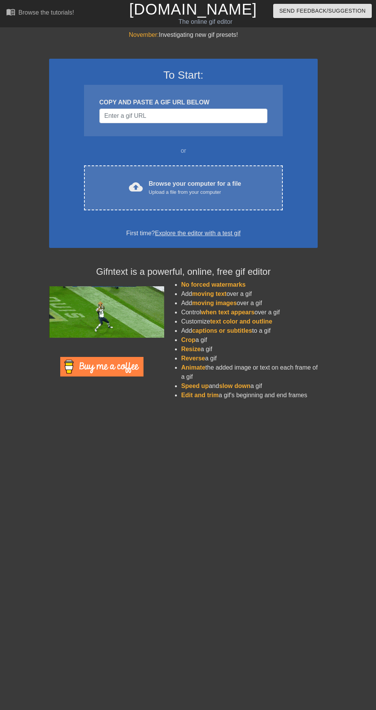  I want to click on span: text color and outline, so click(241, 321).